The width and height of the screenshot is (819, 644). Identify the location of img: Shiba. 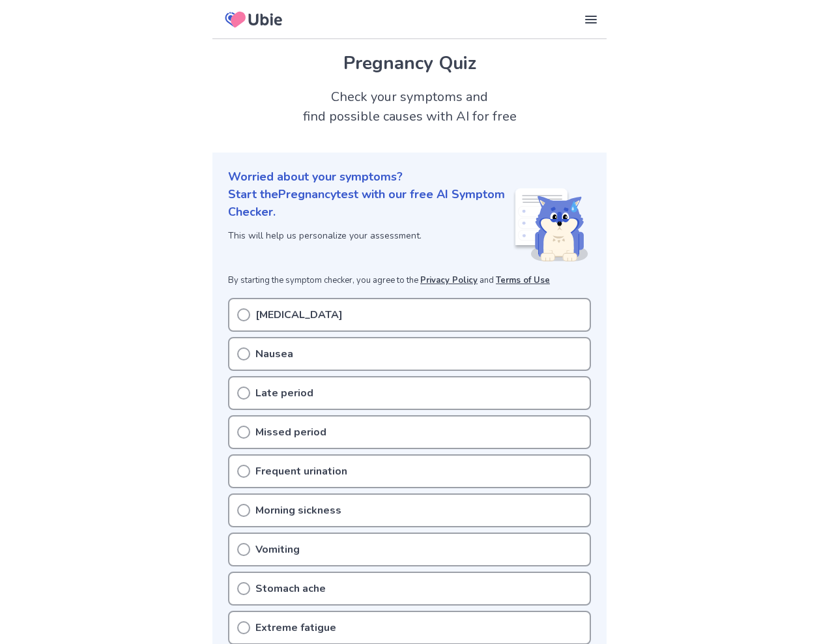
(551, 225).